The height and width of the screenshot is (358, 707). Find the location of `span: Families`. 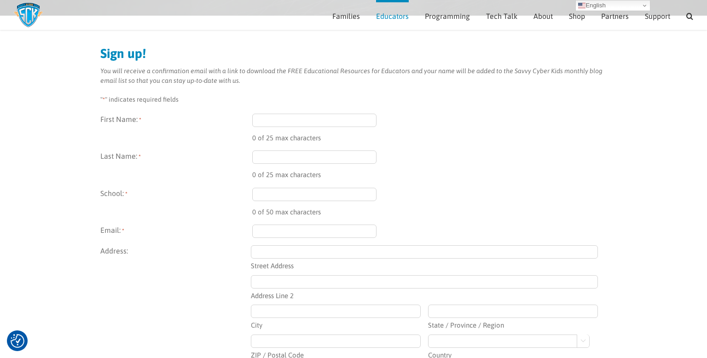

span: Families is located at coordinates (346, 16).